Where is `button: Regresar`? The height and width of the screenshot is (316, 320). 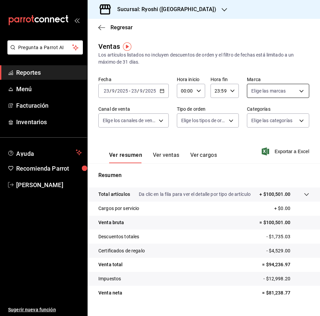
button: Regresar is located at coordinates (115, 27).